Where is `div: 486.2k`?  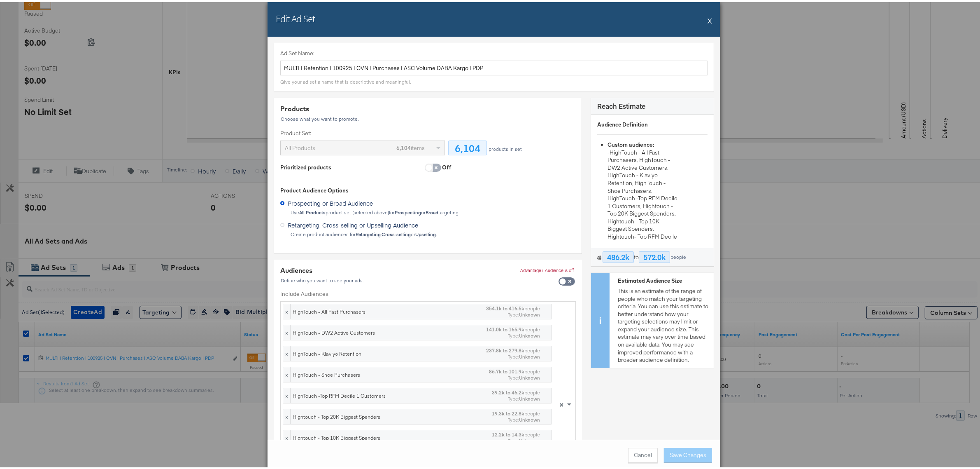 div: 486.2k is located at coordinates (618, 255).